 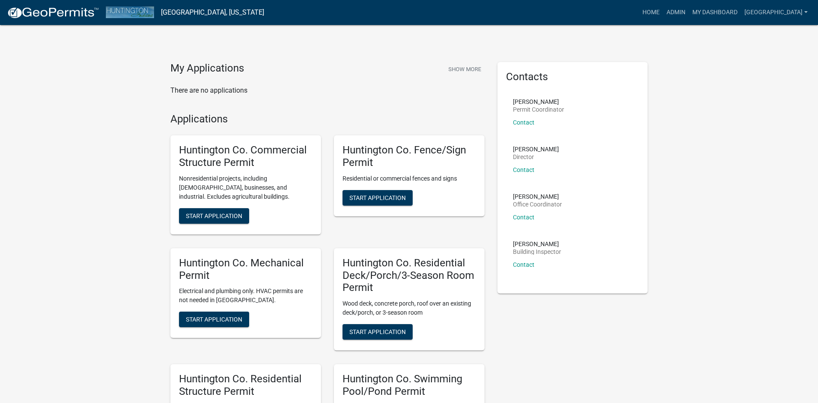 What do you see at coordinates (538, 204) in the screenshot?
I see `p: Office Coordinator` at bounding box center [538, 204].